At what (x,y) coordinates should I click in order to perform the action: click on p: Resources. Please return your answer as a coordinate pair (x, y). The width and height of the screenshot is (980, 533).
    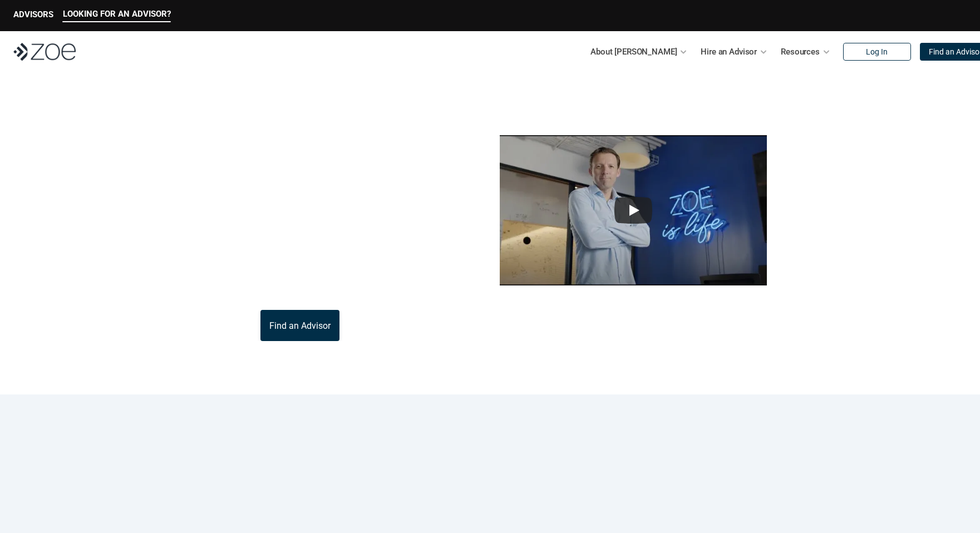
    Looking at the image, I should click on (800, 52).